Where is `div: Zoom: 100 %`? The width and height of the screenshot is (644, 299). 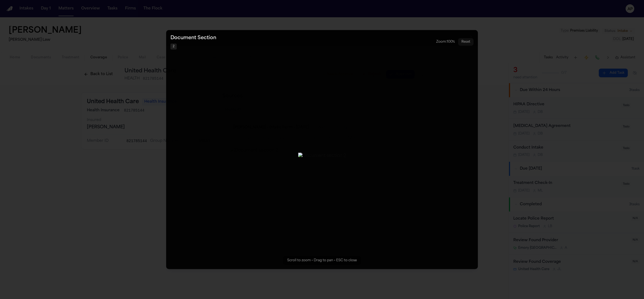
div: Zoom: 100 % is located at coordinates (446, 42).